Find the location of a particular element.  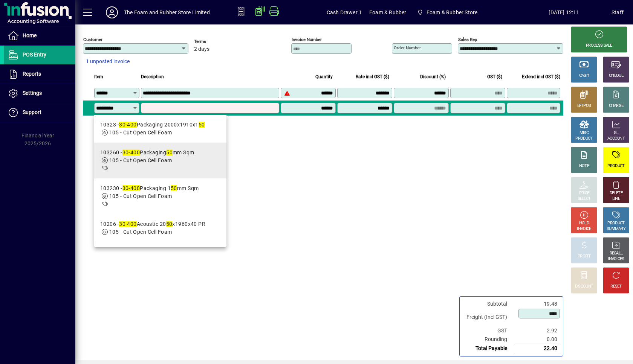

div: Staff is located at coordinates (617, 12).